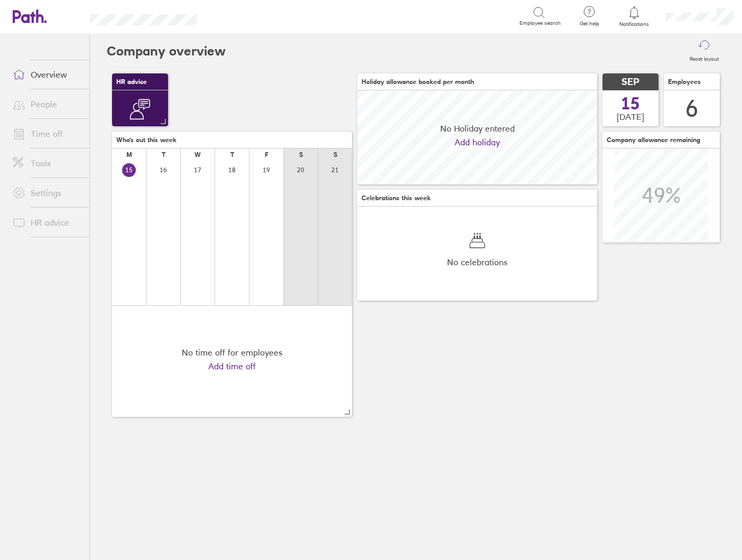  What do you see at coordinates (47, 222) in the screenshot?
I see `a: HR advice` at bounding box center [47, 222].